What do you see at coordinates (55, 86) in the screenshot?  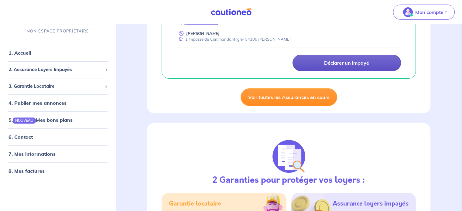 I see `span: 3. Garantie Locataire` at bounding box center [55, 86].